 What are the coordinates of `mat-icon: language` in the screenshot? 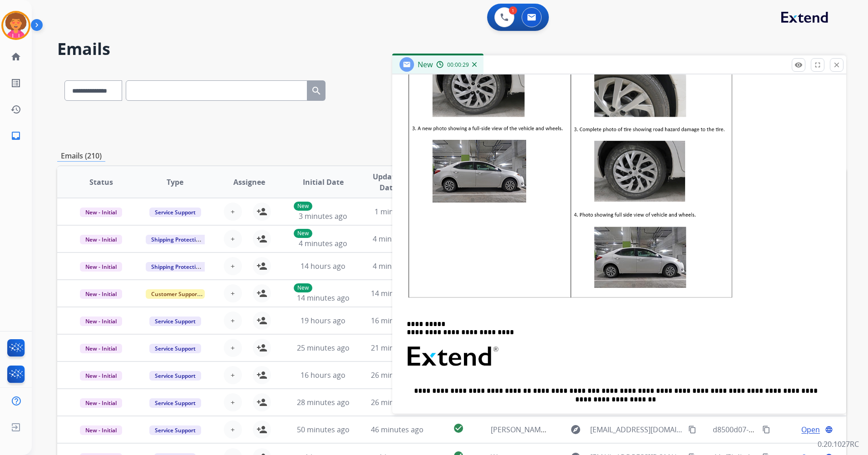 It's located at (829, 429).